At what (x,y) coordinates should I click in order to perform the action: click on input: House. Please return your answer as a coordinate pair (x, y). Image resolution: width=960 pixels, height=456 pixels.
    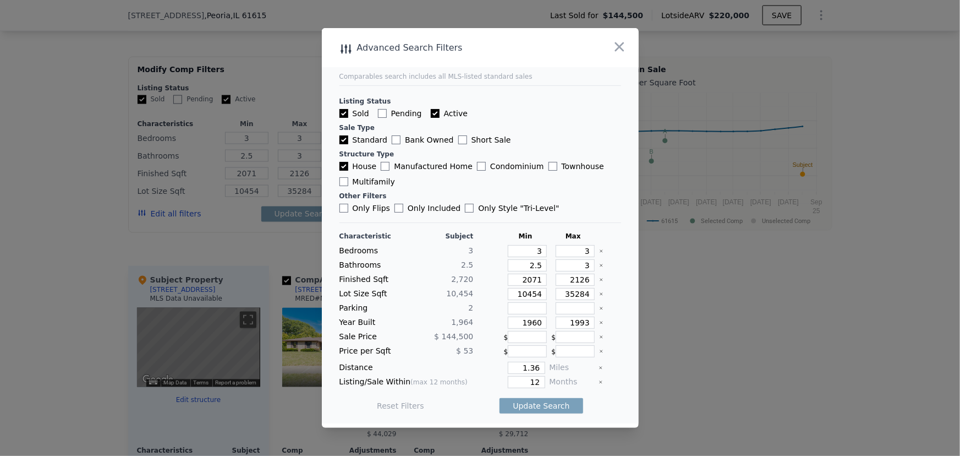
    Looking at the image, I should click on (344, 166).